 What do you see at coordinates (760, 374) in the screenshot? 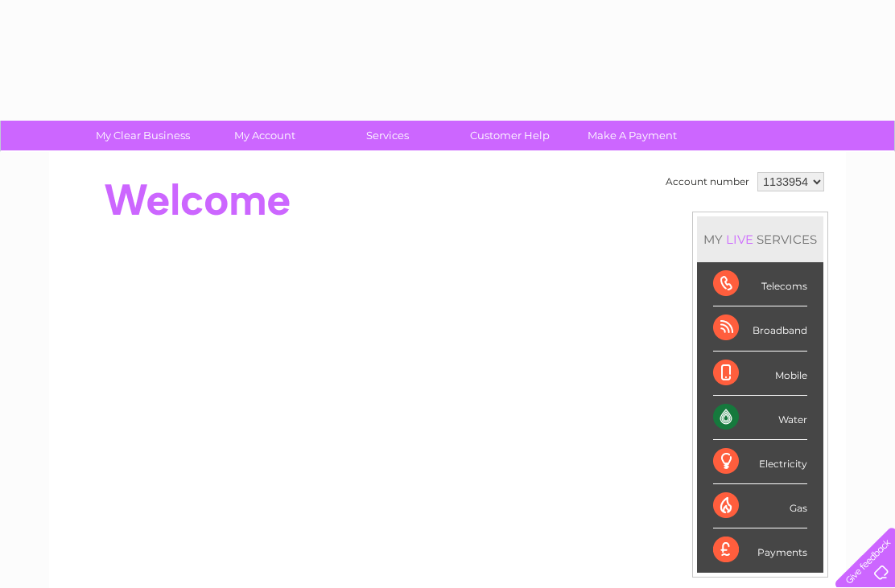
I see `div: Mobile` at bounding box center [760, 374].